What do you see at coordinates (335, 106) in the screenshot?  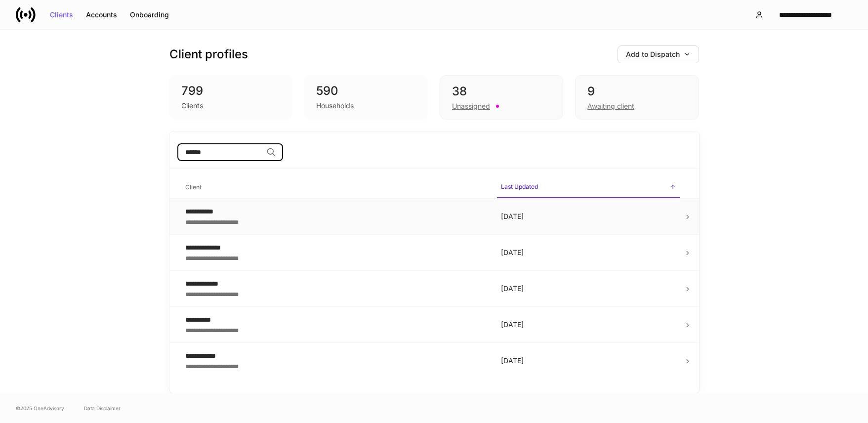 I see `div: Households` at bounding box center [335, 106].